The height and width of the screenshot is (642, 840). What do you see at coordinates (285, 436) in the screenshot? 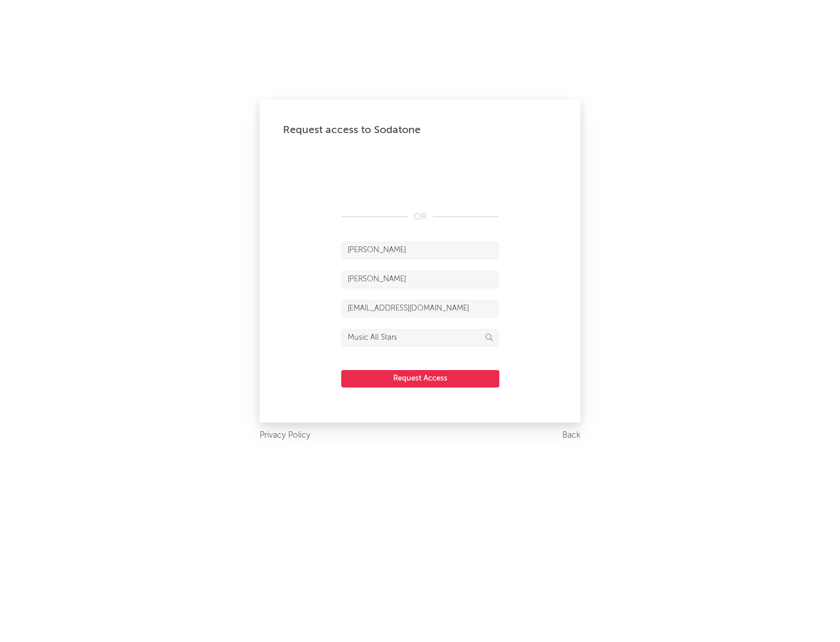
I see `a: Privacy Policy` at bounding box center [285, 436].